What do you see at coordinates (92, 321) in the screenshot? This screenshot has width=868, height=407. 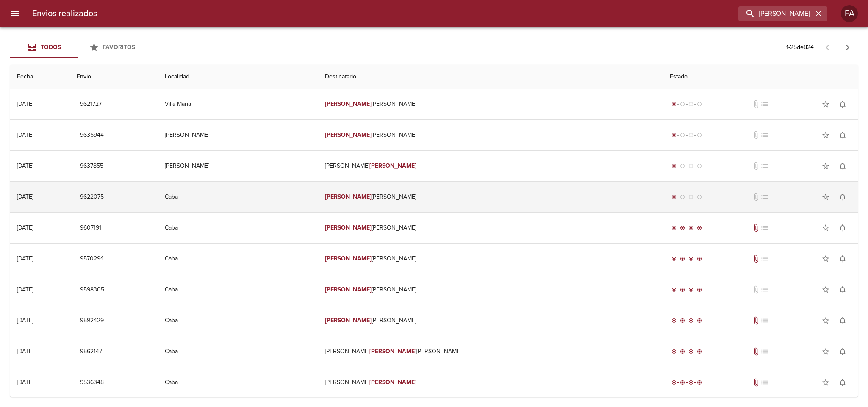 I see `span: 9592429` at bounding box center [92, 321].